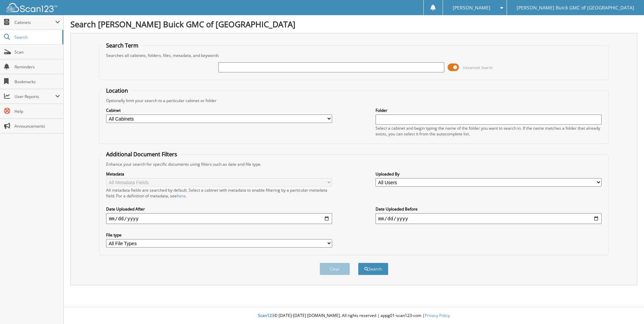 Image resolution: width=644 pixels, height=324 pixels. What do you see at coordinates (122, 46) in the screenshot?
I see `legend: Search Term` at bounding box center [122, 46].